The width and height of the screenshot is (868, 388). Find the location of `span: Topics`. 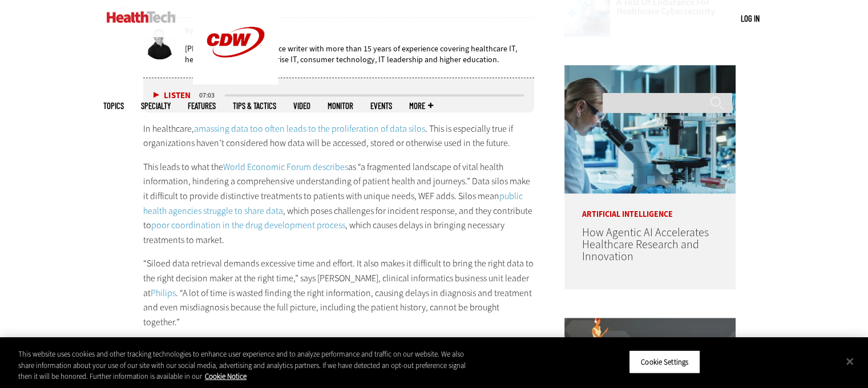

span: Topics is located at coordinates (113, 106).